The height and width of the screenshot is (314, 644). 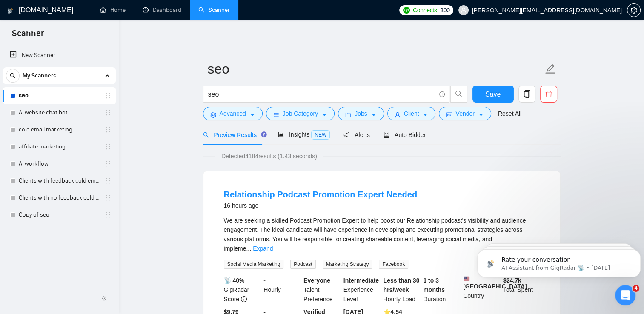 I want to click on a: Reset All, so click(x=509, y=114).